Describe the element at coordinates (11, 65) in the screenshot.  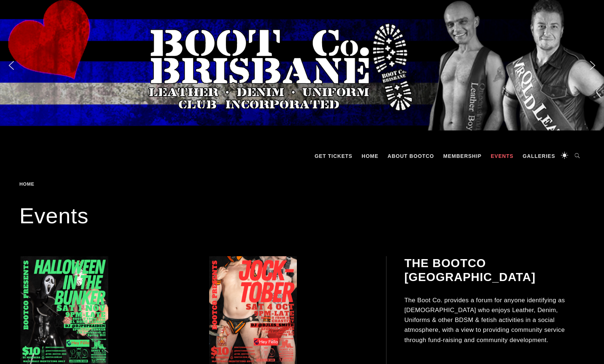
I see `img: previous arrow` at that location.